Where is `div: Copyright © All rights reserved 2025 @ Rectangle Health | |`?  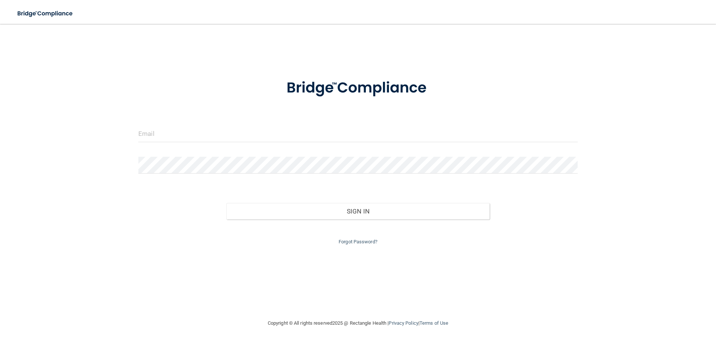 div: Copyright © All rights reserved 2025 @ Rectangle Health | | is located at coordinates (358, 323).